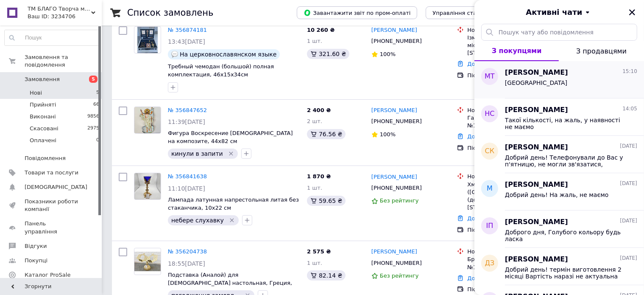 This screenshot has height=295, width=644. Describe the element at coordinates (42, 79) in the screenshot. I see `span: Замовлення` at that location.